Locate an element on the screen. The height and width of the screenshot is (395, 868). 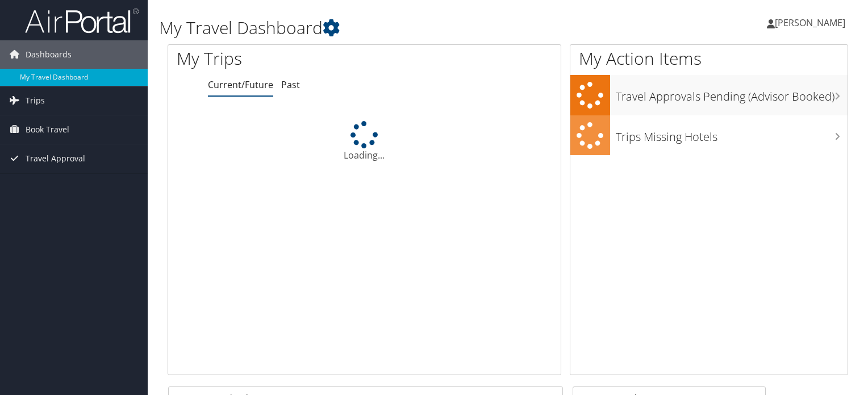
a: Travel Approvals Pending (Advisor Booked) is located at coordinates (709, 95).